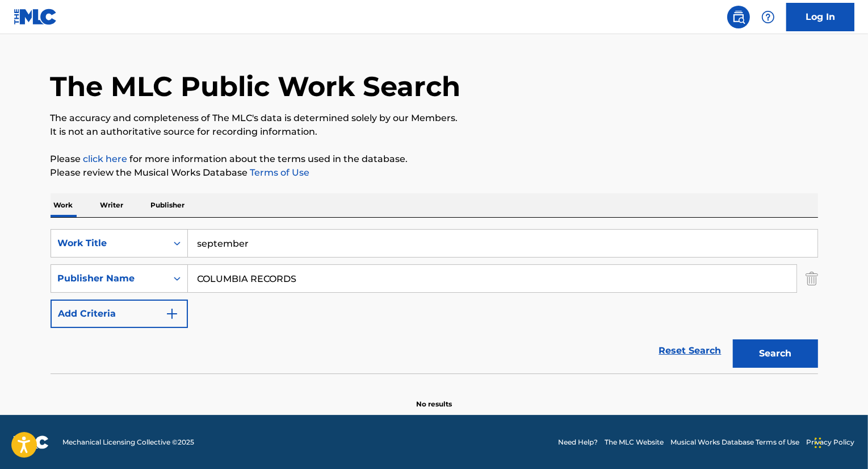  I want to click on img: MLC Logo, so click(36, 17).